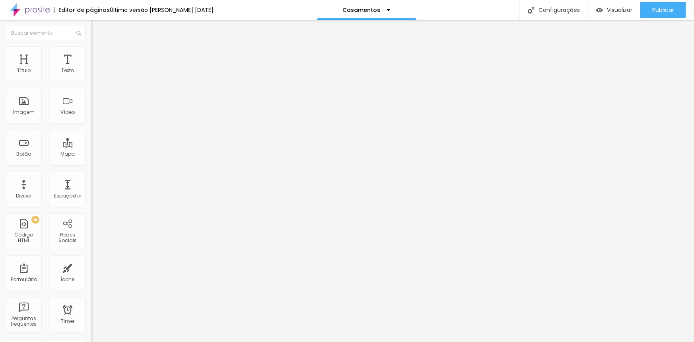 The width and height of the screenshot is (694, 342). Describe the element at coordinates (614, 10) in the screenshot. I see `button: Visualizar` at that location.